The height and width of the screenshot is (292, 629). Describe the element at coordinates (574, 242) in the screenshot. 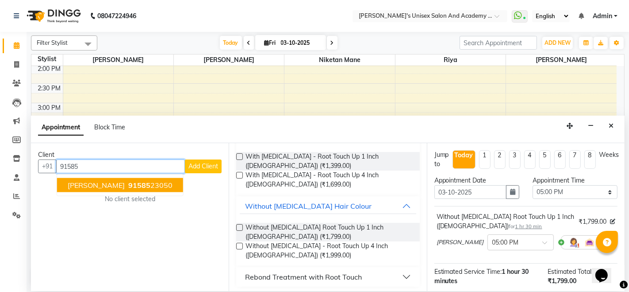

I see `img: Hairdresser.png` at that location.